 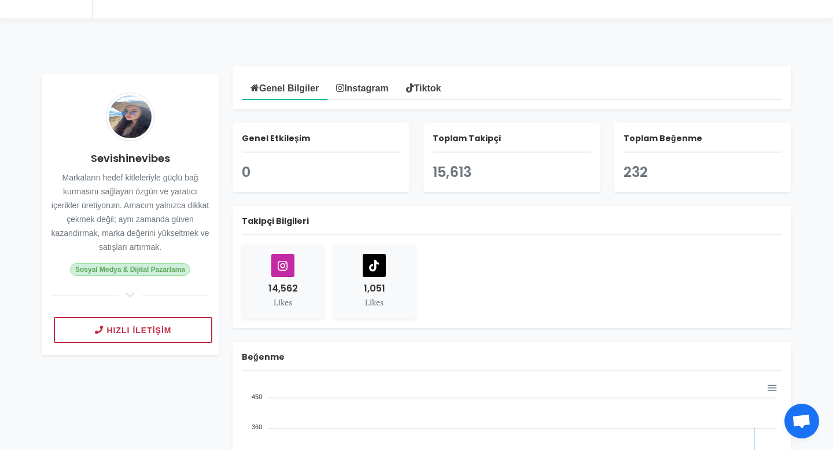 I want to click on span: 1,051, so click(x=374, y=288).